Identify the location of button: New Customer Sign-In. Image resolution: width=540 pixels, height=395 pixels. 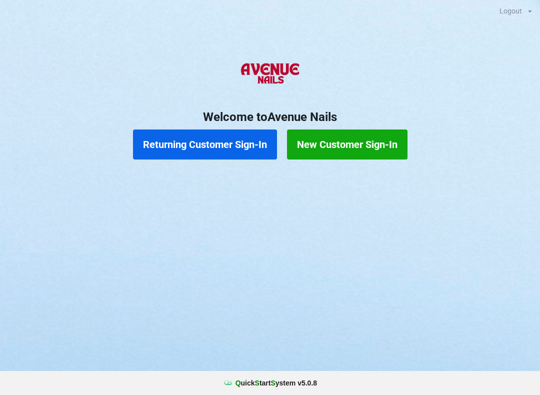
(347, 145).